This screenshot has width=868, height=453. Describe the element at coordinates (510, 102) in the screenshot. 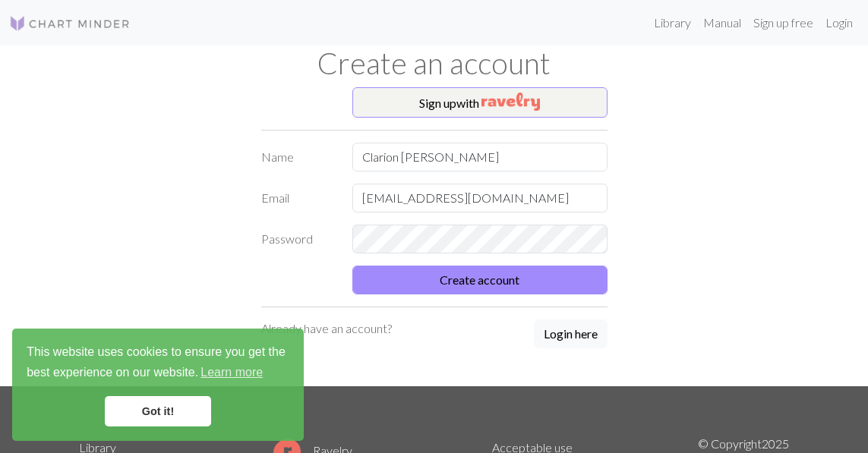

I see `img: Ravelry` at that location.